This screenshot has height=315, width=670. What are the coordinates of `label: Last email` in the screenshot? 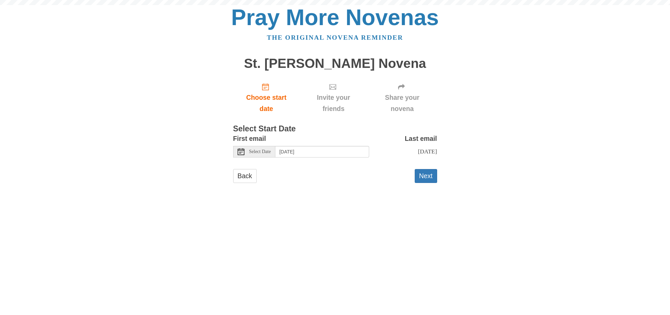 It's located at (421, 139).